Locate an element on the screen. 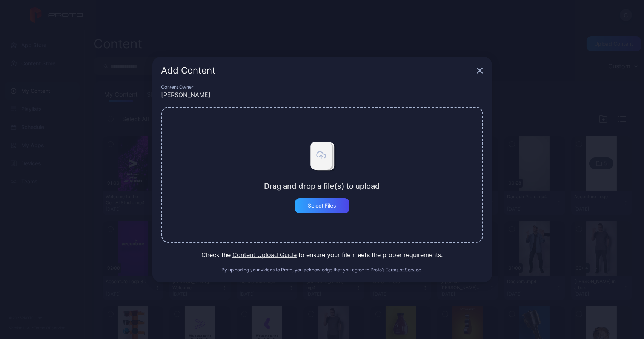  button: Select Files is located at coordinates (322, 206).